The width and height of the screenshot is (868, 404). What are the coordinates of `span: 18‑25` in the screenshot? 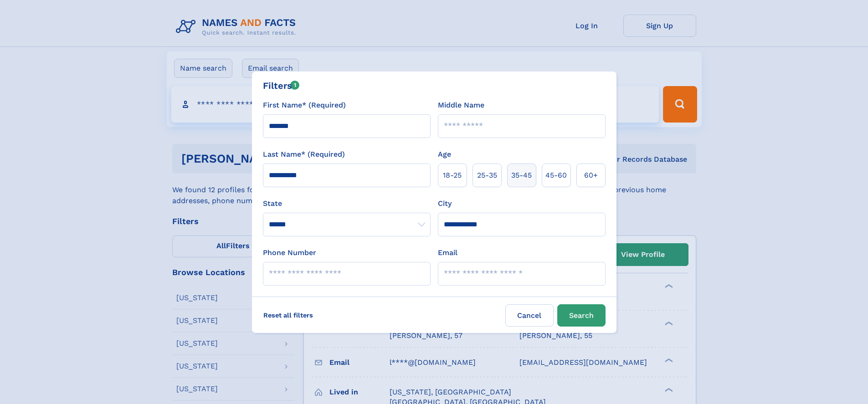 It's located at (452, 175).